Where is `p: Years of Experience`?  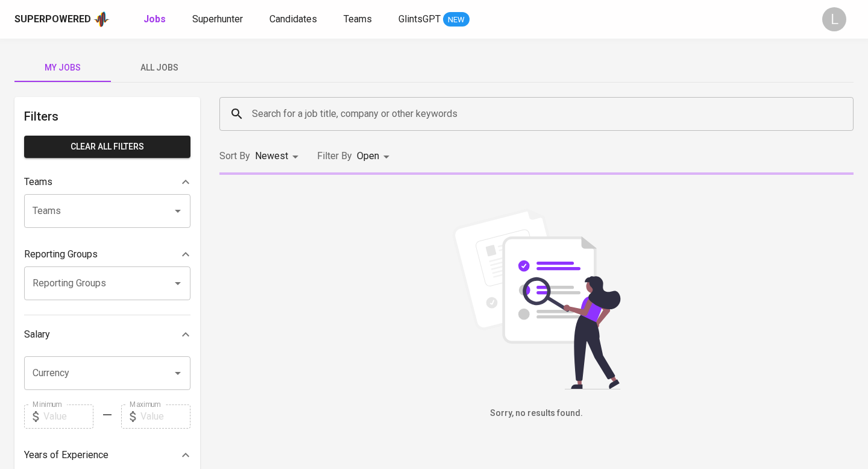
p: Years of Experience is located at coordinates (67, 455).